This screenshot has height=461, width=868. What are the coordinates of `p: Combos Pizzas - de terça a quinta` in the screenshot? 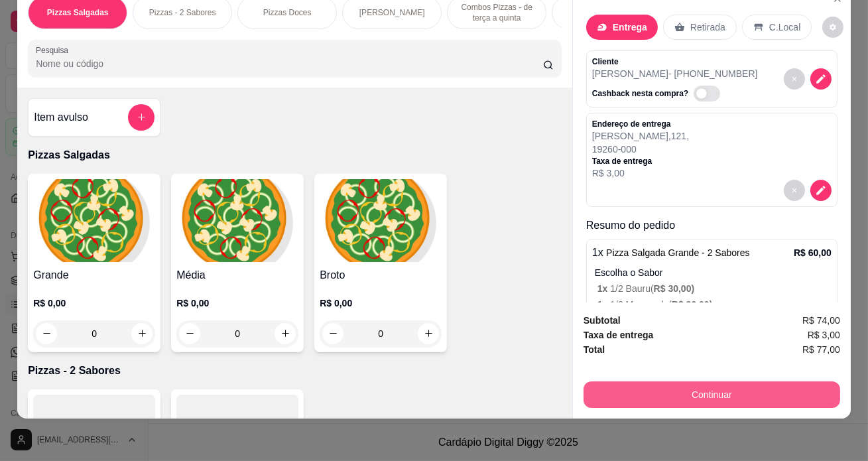 It's located at (496, 13).